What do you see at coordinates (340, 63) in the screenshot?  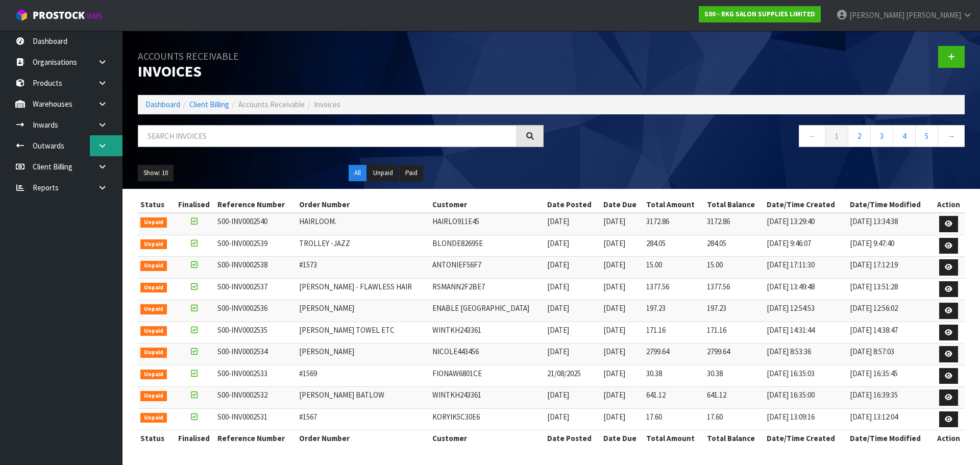 I see `h1: Invoices` at bounding box center [340, 63].